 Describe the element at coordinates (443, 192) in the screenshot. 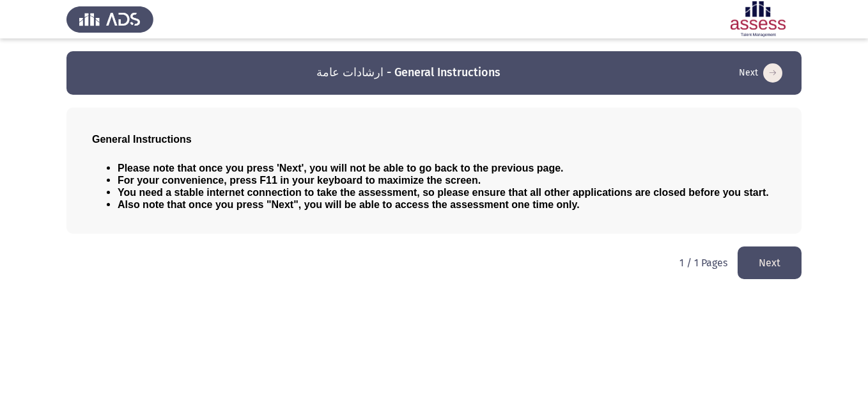

I see `span: You need a stable internet connection to take the assessment, so please ensure that all other app...` at that location.